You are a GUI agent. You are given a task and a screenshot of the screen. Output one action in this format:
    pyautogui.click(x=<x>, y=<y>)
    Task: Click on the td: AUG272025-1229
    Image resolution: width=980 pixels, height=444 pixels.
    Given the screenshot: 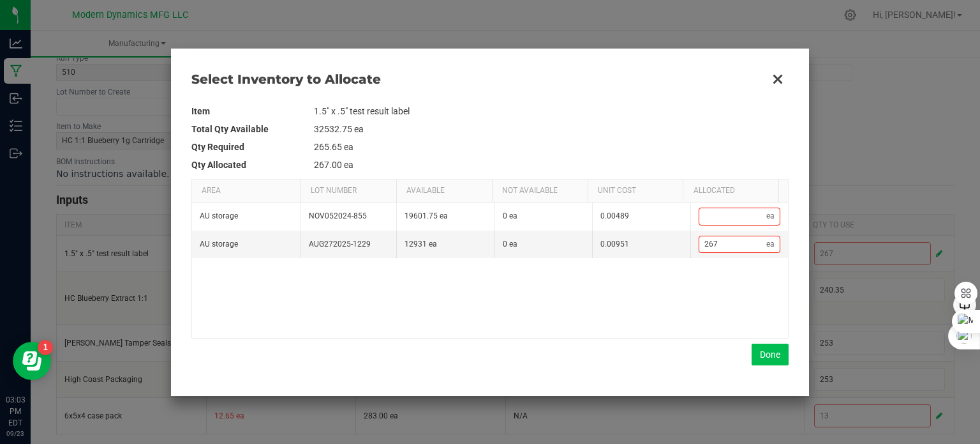 What is the action you would take?
    pyautogui.click(x=348, y=244)
    